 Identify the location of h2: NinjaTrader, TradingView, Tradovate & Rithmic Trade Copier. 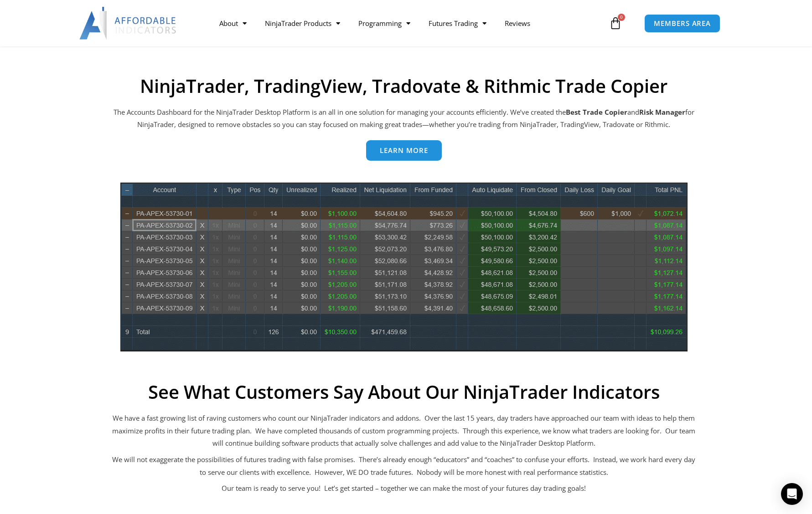
(404, 86).